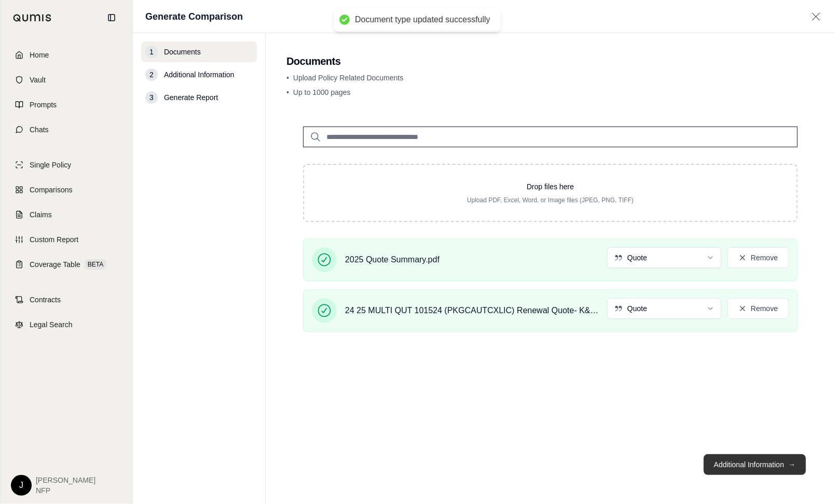  Describe the element at coordinates (191, 98) in the screenshot. I see `span: Generate Report` at that location.